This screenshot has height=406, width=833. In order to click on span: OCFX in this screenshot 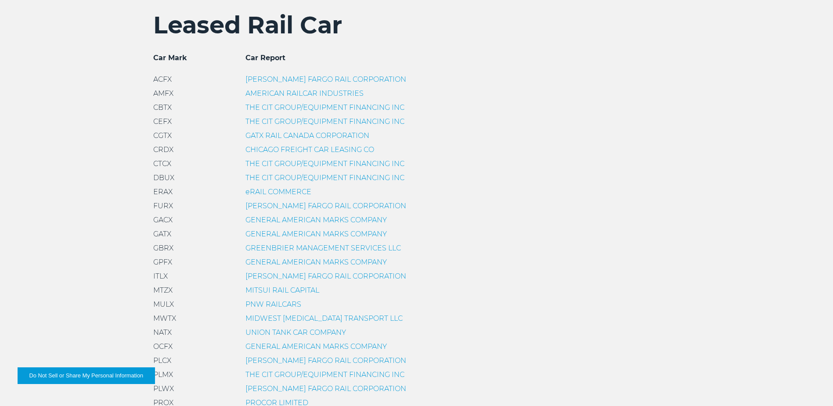, I will do `click(163, 346)`.